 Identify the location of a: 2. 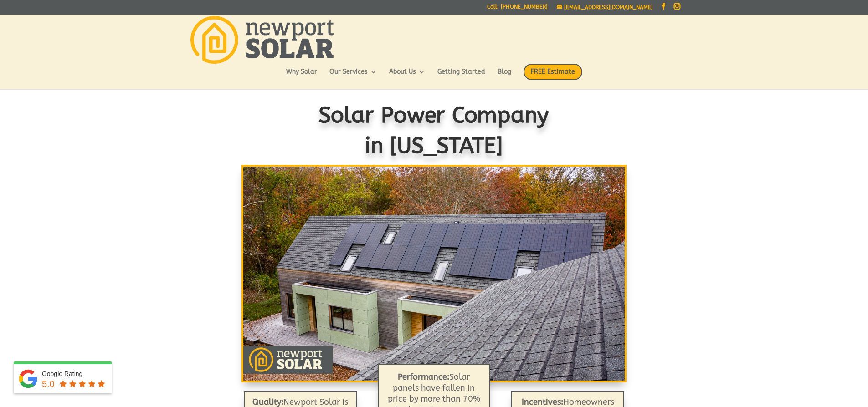
(430, 364).